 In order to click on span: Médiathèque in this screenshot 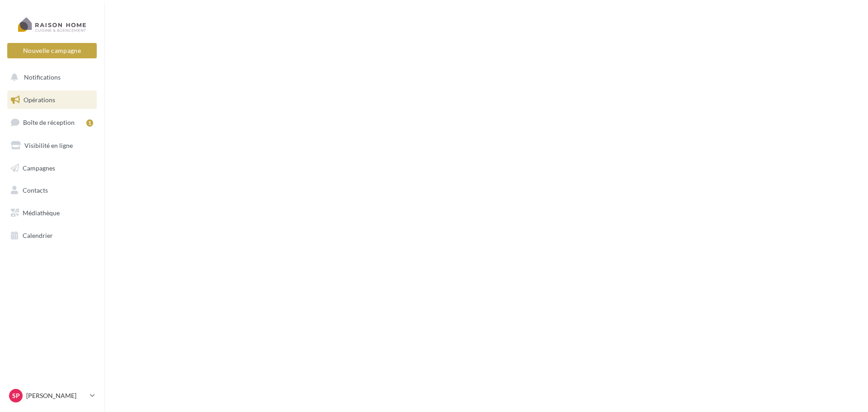, I will do `click(41, 213)`.